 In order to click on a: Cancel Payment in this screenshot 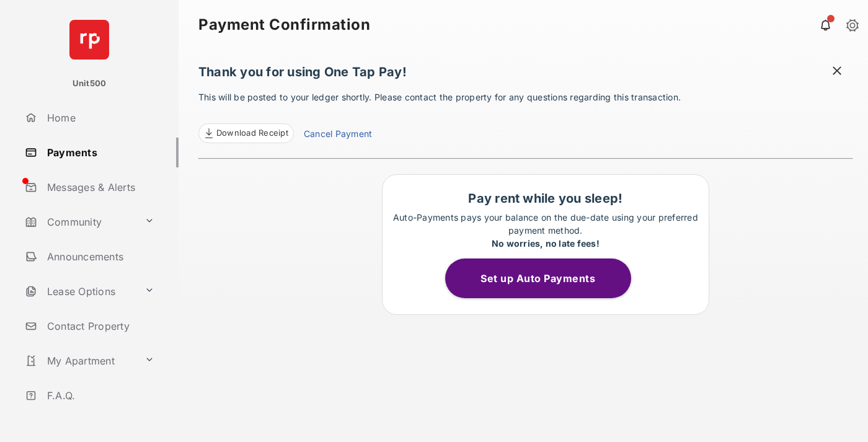, I will do `click(338, 135)`.